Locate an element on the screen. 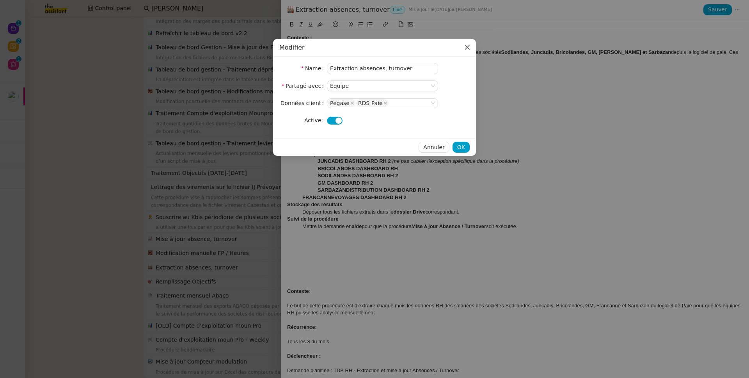 Image resolution: width=749 pixels, height=378 pixels. label: Données client is located at coordinates (304, 103).